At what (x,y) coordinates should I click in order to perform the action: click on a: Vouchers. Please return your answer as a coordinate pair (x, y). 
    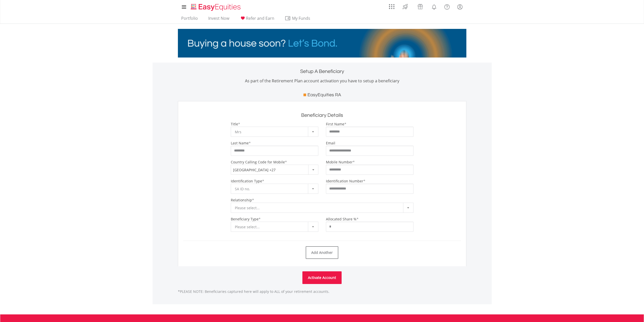
    Looking at the image, I should click on (420, 6).